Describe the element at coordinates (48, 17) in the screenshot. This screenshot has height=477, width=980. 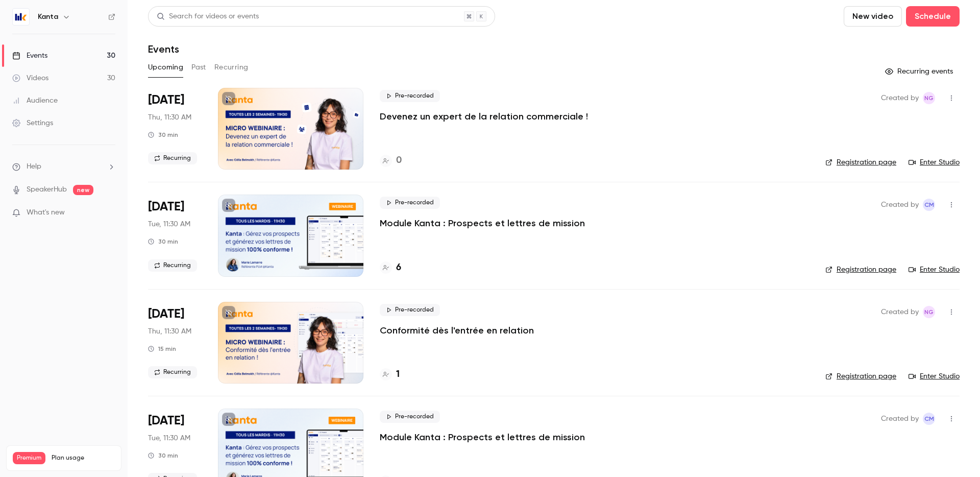
I see `h6: Kanta` at that location.